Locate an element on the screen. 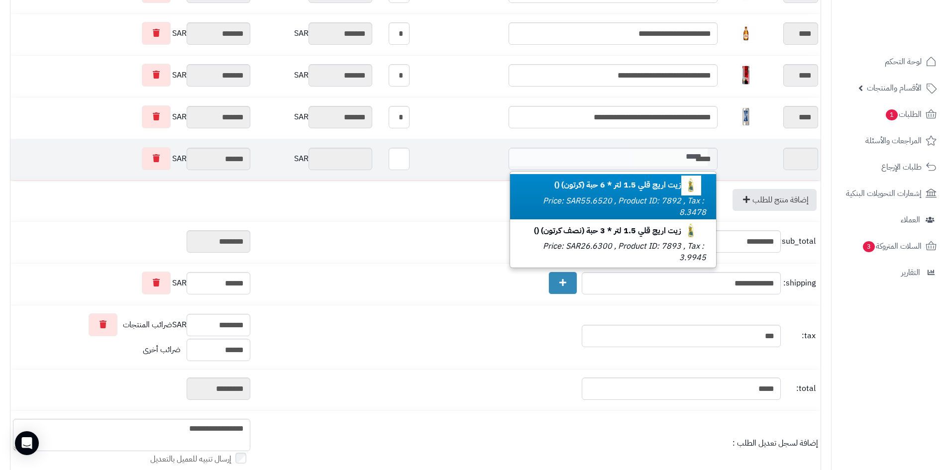 This screenshot has width=948, height=470. span: total: is located at coordinates (799, 389).